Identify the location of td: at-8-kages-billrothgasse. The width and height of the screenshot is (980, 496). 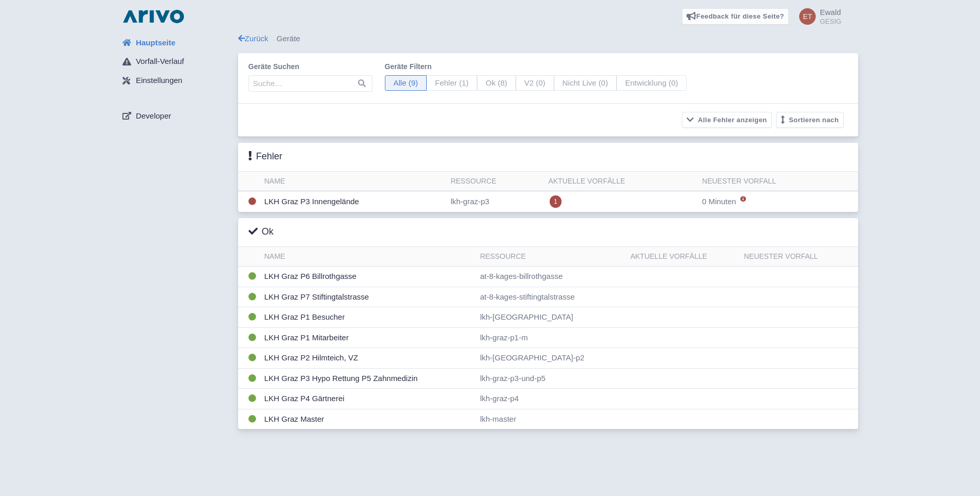
(551, 277).